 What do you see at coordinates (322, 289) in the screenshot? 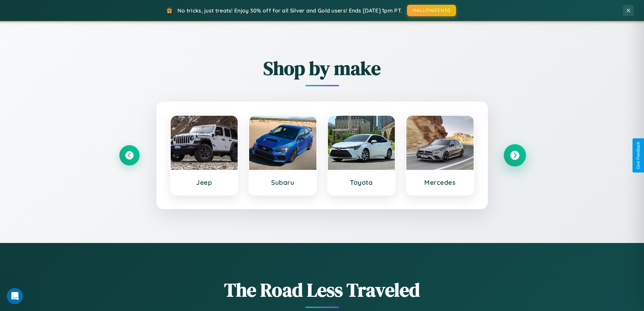
I see `h1: The Road Less Traveled` at bounding box center [322, 289].